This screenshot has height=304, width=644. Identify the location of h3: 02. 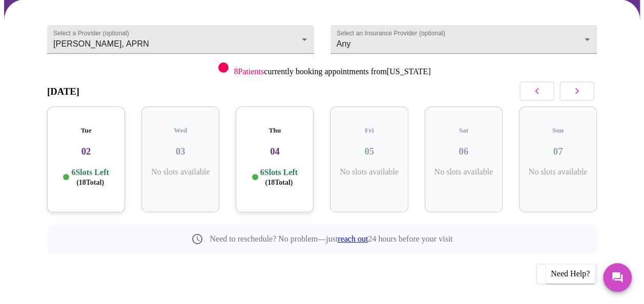
(86, 152).